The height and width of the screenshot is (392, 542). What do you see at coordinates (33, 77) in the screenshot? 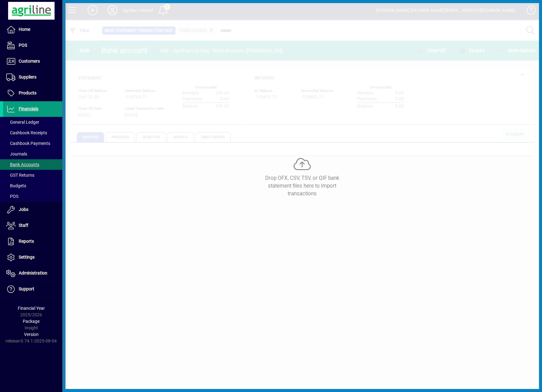
I see `a: Suppliers` at bounding box center [33, 77].